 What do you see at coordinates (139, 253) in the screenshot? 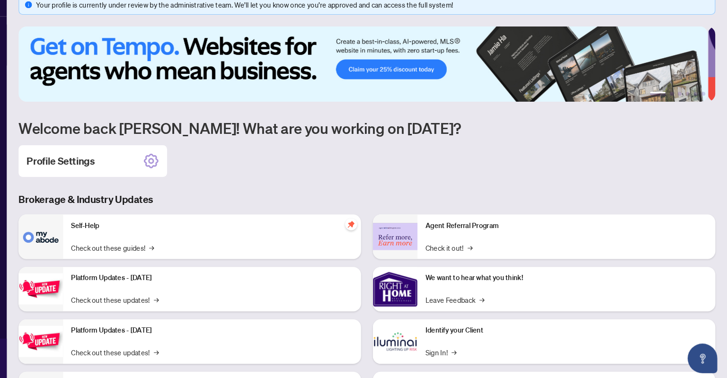
I see `a: Check out these guides!→` at bounding box center [139, 253].